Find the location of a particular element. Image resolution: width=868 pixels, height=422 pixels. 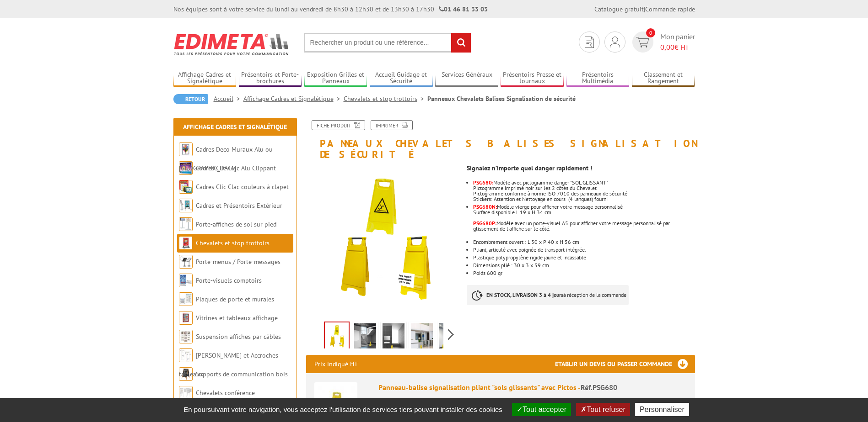

p: à réception de la commande is located at coordinates (548, 295).